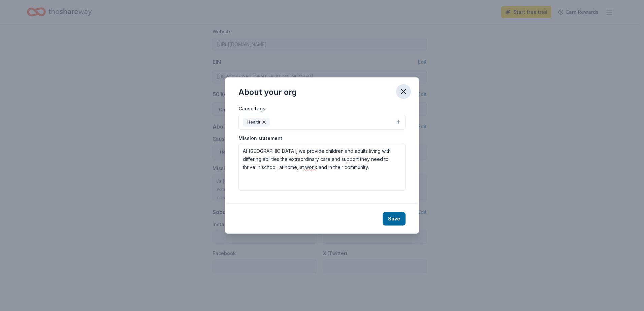  Describe the element at coordinates (394, 219) in the screenshot. I see `button: Save` at that location.